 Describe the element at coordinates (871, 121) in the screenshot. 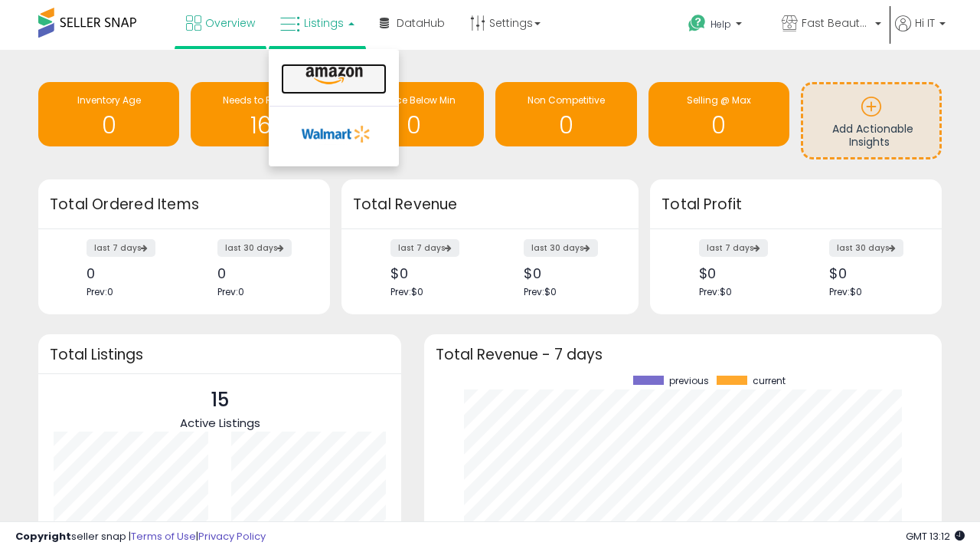

I see `a: Add Actionable Insights` at that location.